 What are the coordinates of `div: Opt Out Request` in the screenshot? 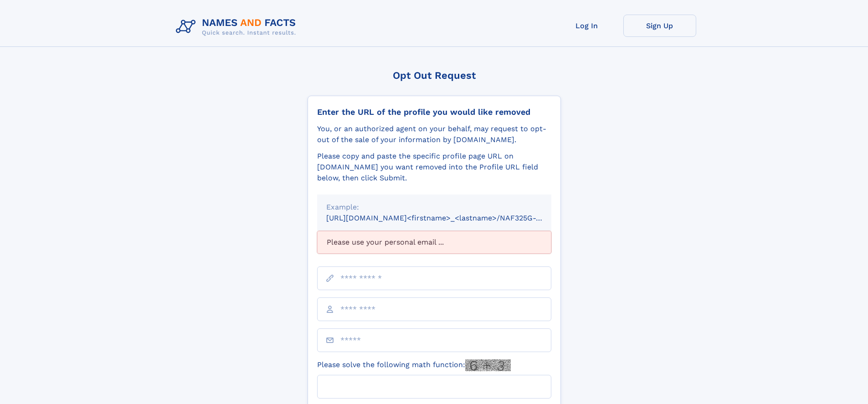 It's located at (434, 76).